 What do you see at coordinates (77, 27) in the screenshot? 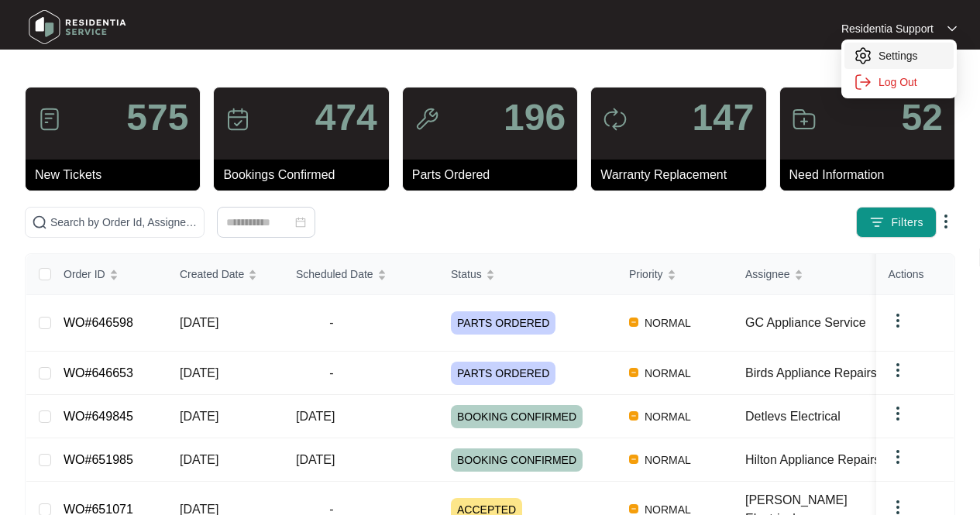
I see `img: residentia service logo` at bounding box center [77, 27].